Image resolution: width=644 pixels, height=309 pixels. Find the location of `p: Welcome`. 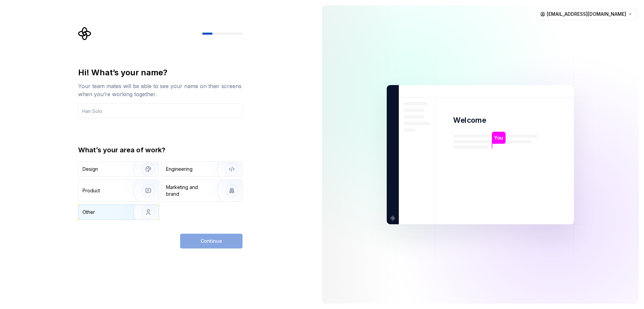

p: Welcome is located at coordinates (470, 120).